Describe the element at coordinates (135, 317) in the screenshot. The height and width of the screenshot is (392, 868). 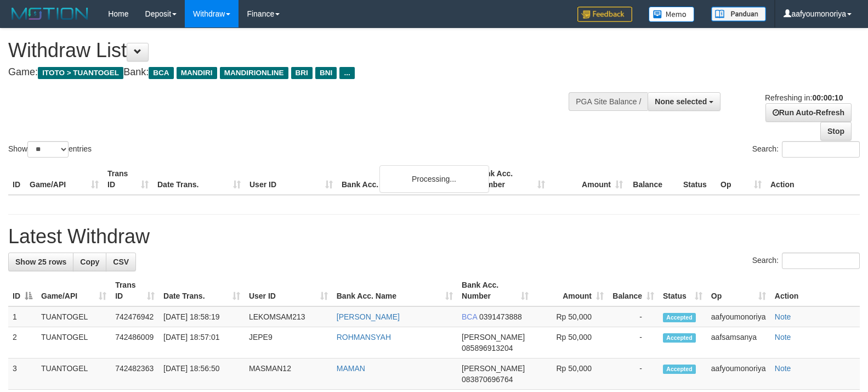
I see `td: 742476942` at that location.